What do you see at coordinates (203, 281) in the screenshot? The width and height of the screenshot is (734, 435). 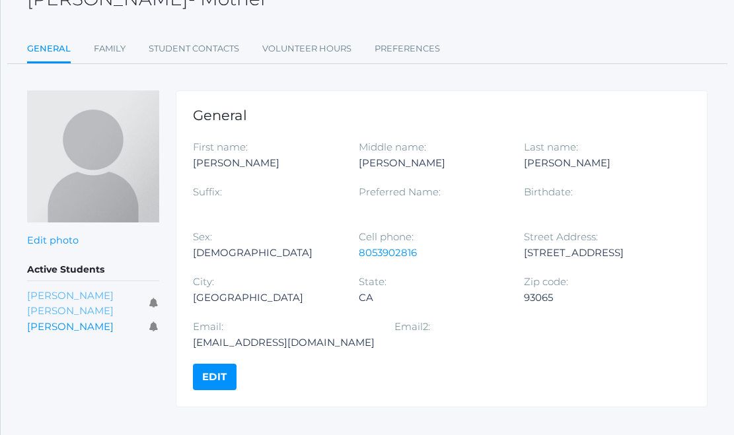 I see `label: City:` at bounding box center [203, 281].